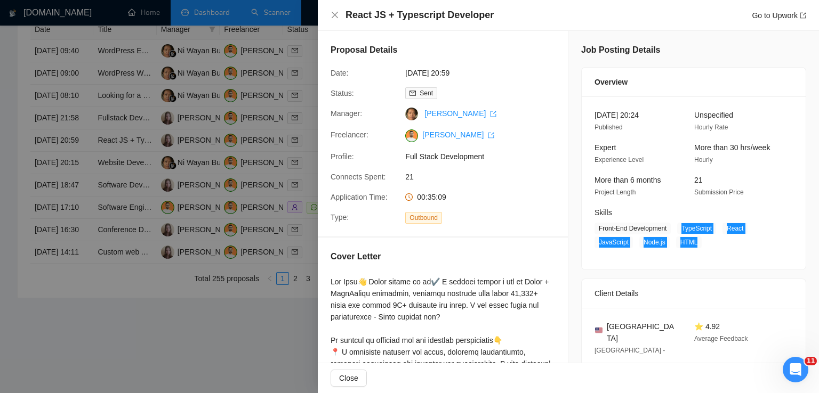 Image resolution: width=819 pixels, height=393 pixels. What do you see at coordinates (413, 93) in the screenshot?
I see `span: mail` at bounding box center [413, 93].